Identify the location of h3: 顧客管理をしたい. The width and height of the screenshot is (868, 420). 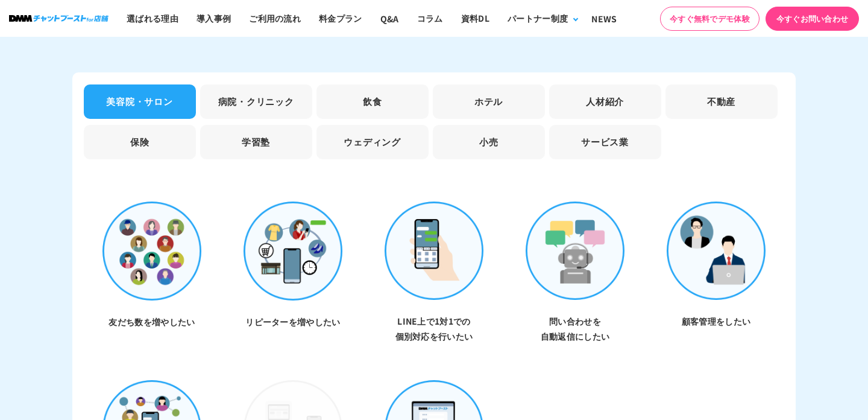
(716, 321).